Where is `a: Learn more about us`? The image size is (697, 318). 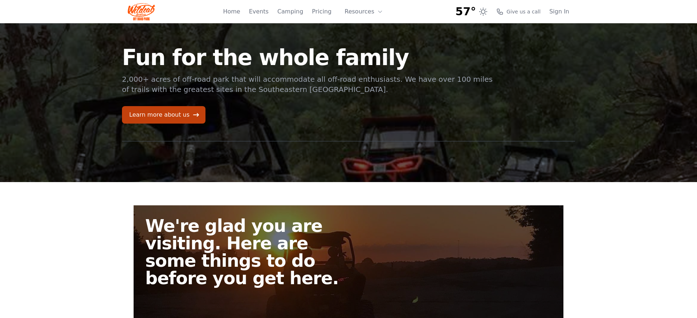
a: Learn more about us is located at coordinates (164, 115).